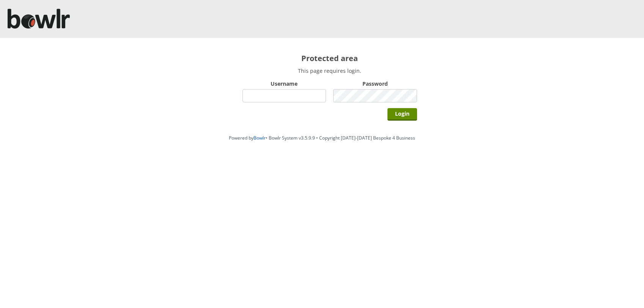  Describe the element at coordinates (330, 71) in the screenshot. I see `p: This page requires login.` at that location.